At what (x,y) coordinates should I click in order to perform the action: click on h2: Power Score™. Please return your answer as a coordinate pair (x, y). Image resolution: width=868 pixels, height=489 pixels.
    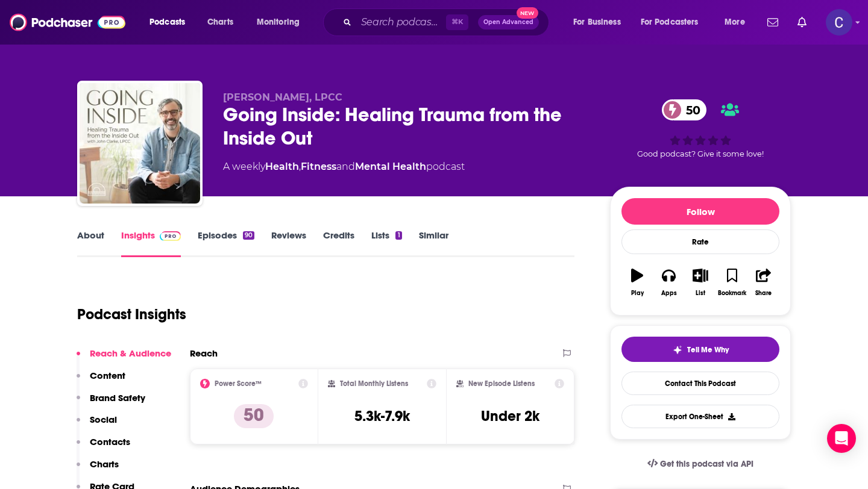
    Looking at the image, I should click on (238, 384).